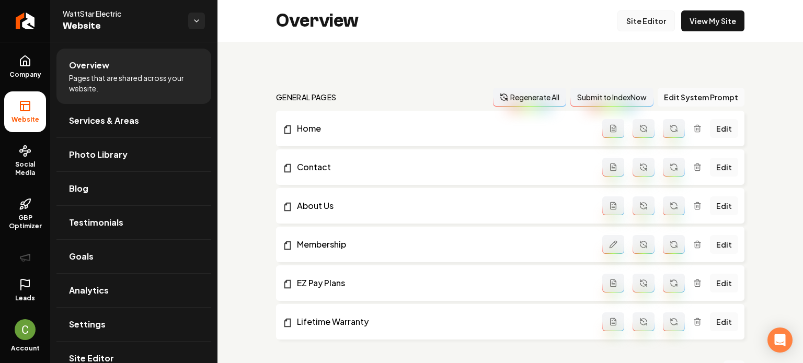  What do you see at coordinates (25, 21) in the screenshot?
I see `img: Rebolt Logo` at bounding box center [25, 21].